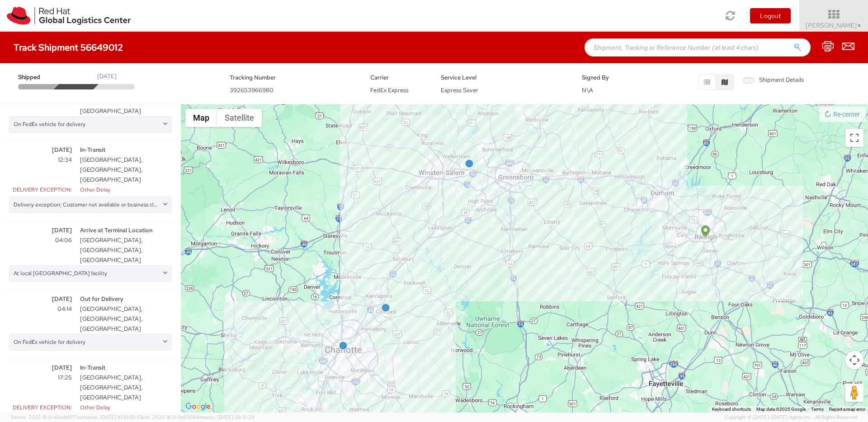 This screenshot has width=868, height=422. Describe the element at coordinates (90, 205) in the screenshot. I see `div: Delivery exception; Customer not available or business closed` at that location.